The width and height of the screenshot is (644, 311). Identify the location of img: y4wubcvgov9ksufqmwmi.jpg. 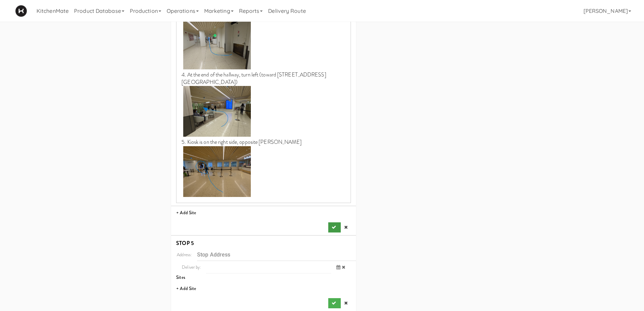
(217, 111).